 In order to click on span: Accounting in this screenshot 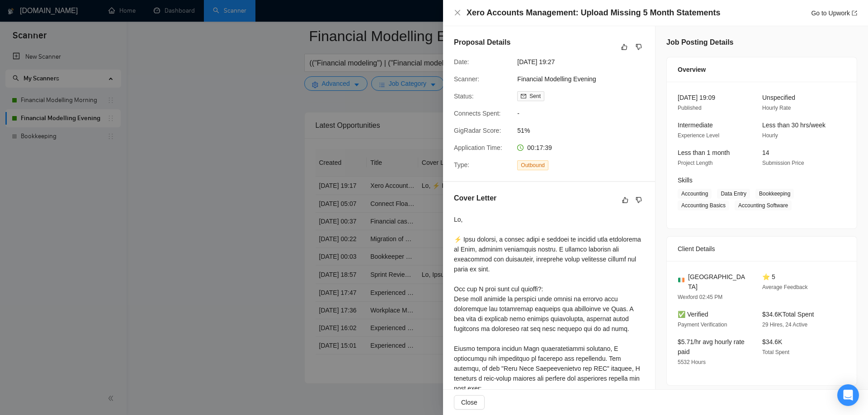, I will do `click(695, 194)`.